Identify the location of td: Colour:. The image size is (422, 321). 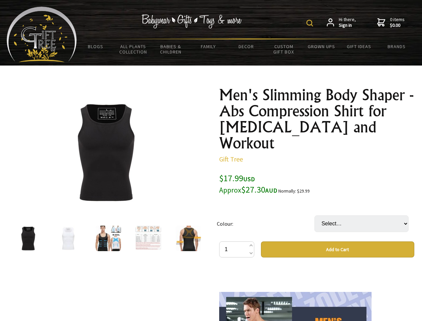
(266, 224).